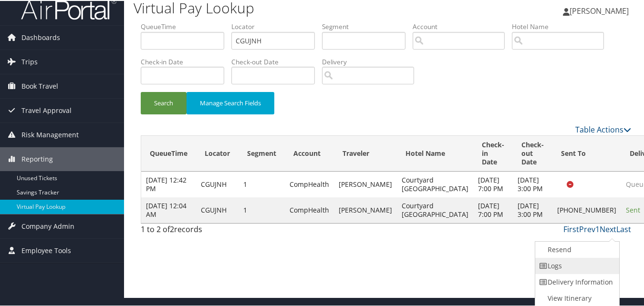 The height and width of the screenshot is (306, 644). Describe the element at coordinates (186, 26) in the screenshot. I see `label: QueueTime` at that location.